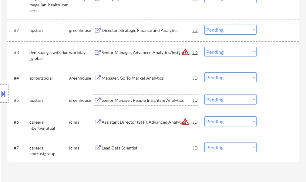 This screenshot has width=306, height=182. Describe the element at coordinates (148, 122) in the screenshot. I see `div: Assistant Director (STP), Advanced Analytics` at that location.